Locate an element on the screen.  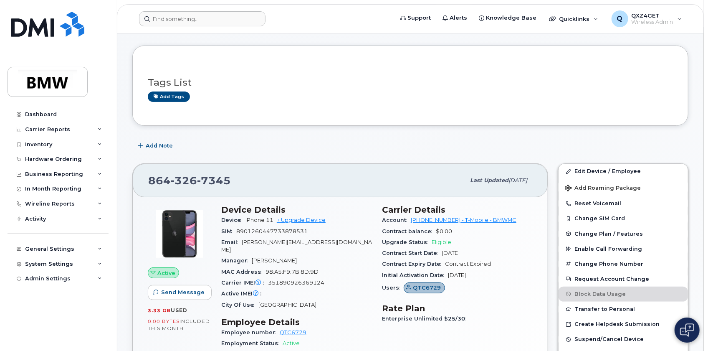
span: Last updated is located at coordinates (489, 180).